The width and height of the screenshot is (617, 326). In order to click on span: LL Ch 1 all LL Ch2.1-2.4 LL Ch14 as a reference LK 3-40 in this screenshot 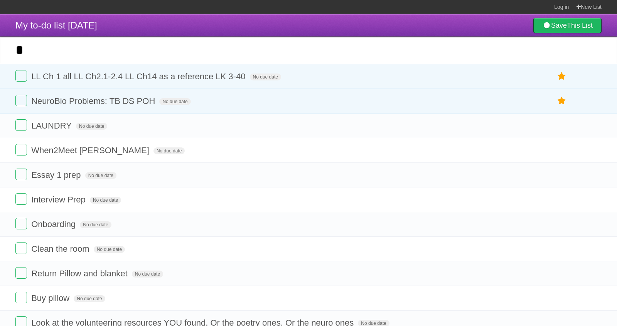, I will do `click(139, 76)`.